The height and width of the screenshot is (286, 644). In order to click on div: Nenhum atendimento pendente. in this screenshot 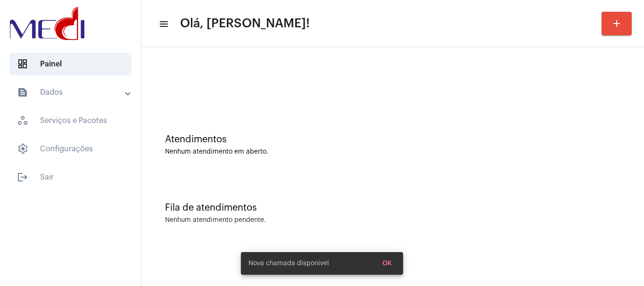, I will do `click(215, 221)`.